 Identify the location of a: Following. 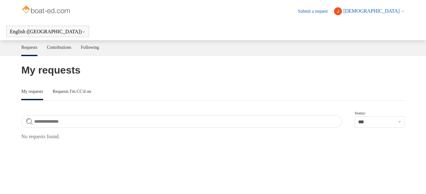
(90, 48).